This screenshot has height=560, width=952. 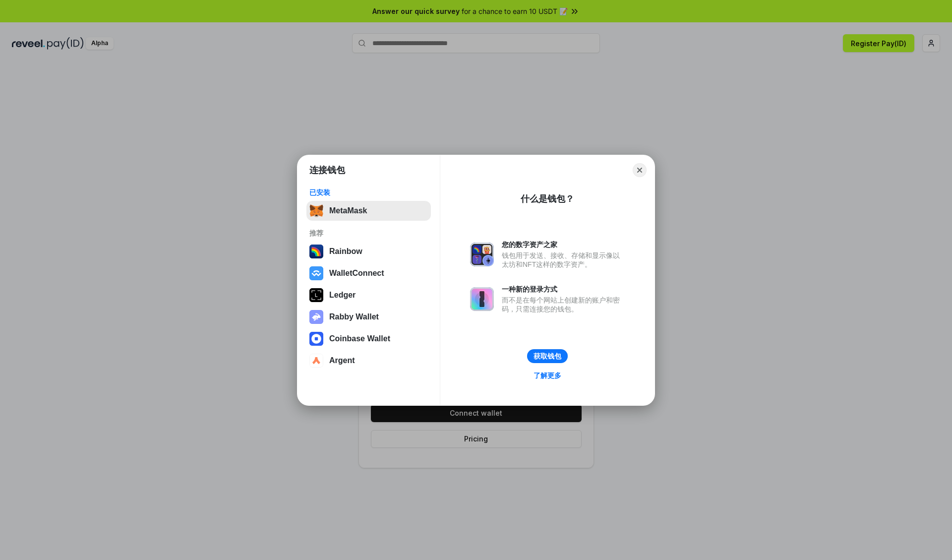 I want to click on button: Rainbow, so click(x=368, y=252).